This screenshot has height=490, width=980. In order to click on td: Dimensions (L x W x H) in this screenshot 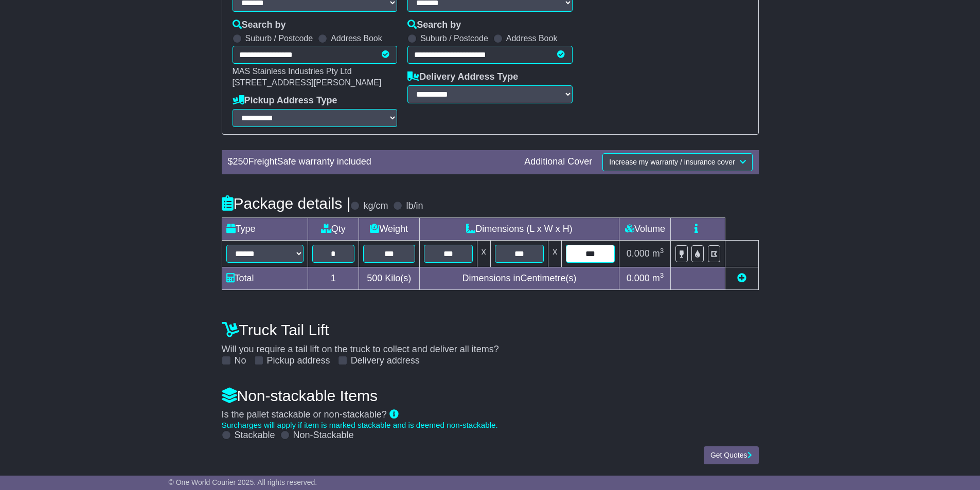, I will do `click(519, 229)`.